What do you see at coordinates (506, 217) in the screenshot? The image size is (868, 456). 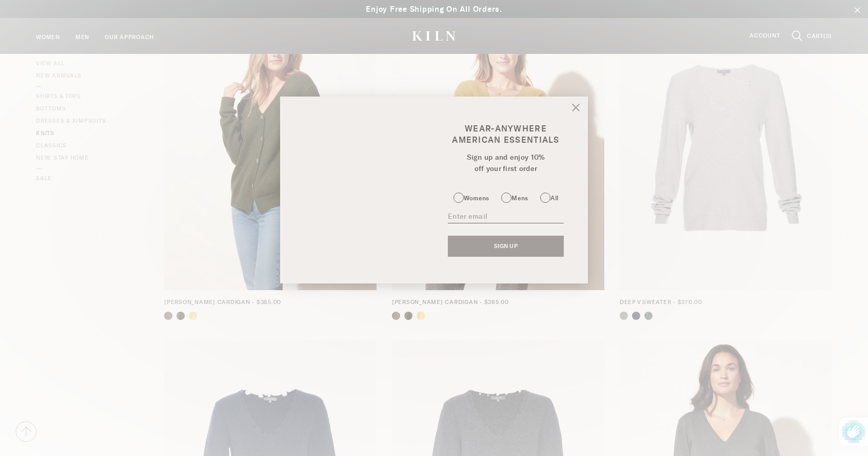 I see `input: Enter email` at bounding box center [506, 217].